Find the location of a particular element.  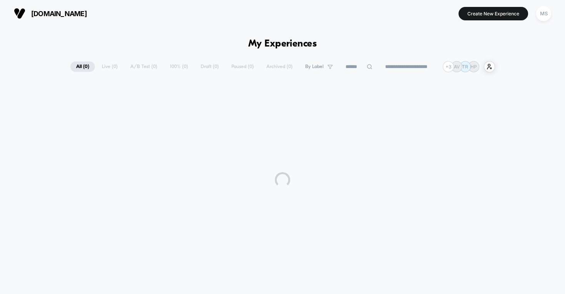

button: MS is located at coordinates (543, 13).